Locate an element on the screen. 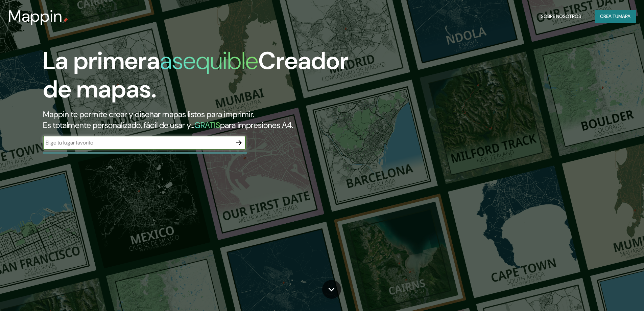  img: pin de mapeo is located at coordinates (65, 20).